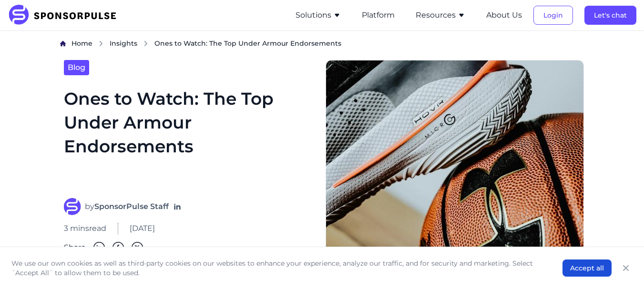 This screenshot has width=644, height=289. What do you see at coordinates (248, 43) in the screenshot?
I see `span: Ones to Watch: The Top Under Armour Endorsements` at bounding box center [248, 43].